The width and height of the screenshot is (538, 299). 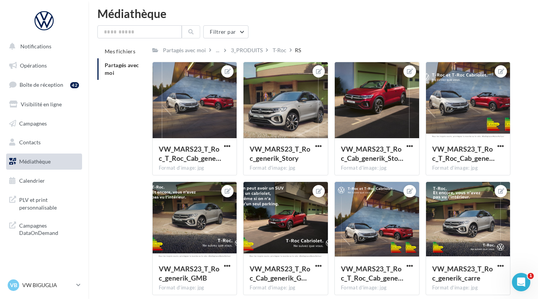 I want to click on a: Visibilité en ligne, so click(x=44, y=104).